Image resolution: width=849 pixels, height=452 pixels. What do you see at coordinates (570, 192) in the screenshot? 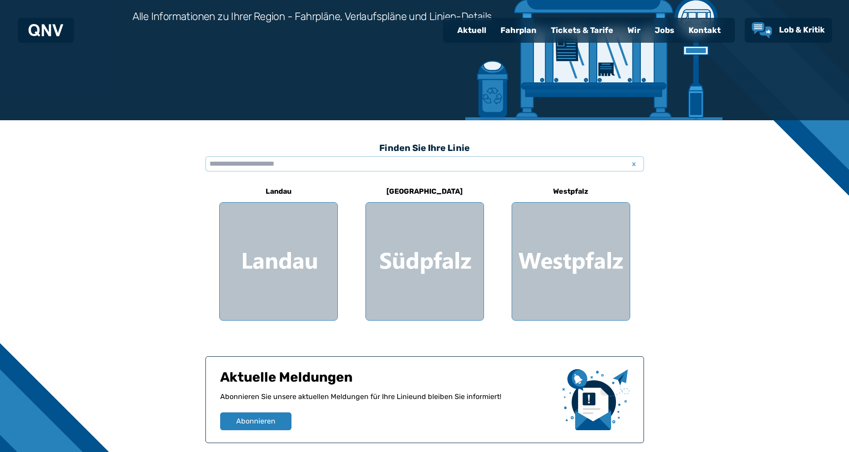
I see `h6: Westpfalz` at bounding box center [570, 192].